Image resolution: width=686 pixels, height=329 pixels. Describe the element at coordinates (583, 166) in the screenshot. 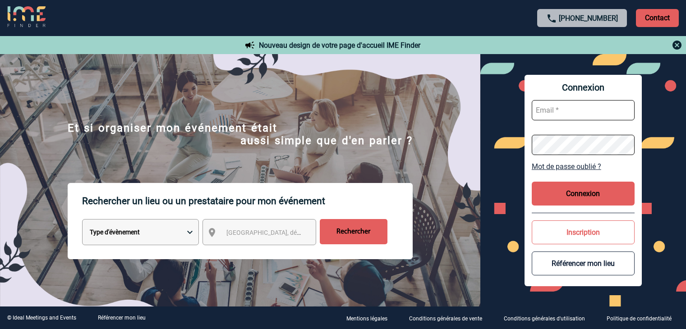

I see `a: Mot de passe oublié ?` at that location.